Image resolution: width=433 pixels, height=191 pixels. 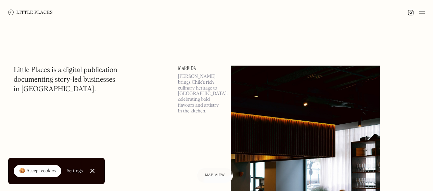 What do you see at coordinates (92, 171) in the screenshot?
I see `a: Close Cookie Popup` at bounding box center [92, 171].